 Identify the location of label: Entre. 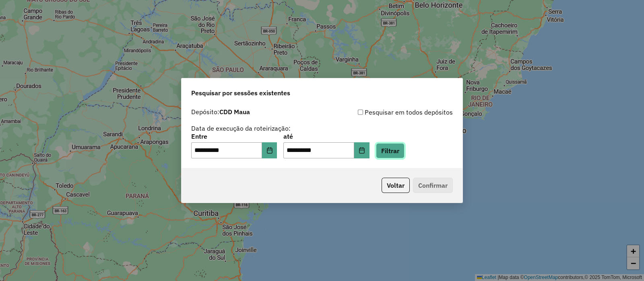
(234, 137).